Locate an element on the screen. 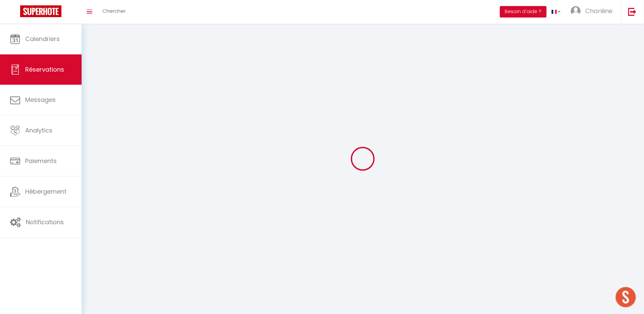 Image resolution: width=644 pixels, height=314 pixels. span: Charlène is located at coordinates (599, 11).